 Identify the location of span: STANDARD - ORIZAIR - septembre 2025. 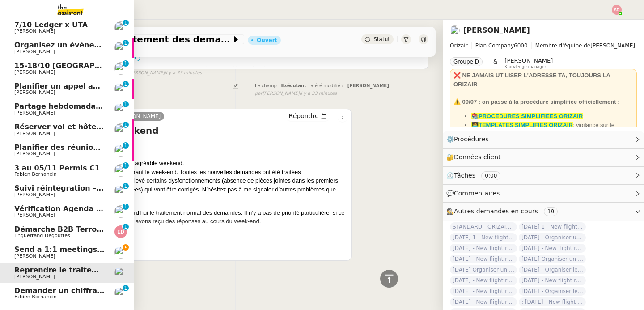
(484, 227).